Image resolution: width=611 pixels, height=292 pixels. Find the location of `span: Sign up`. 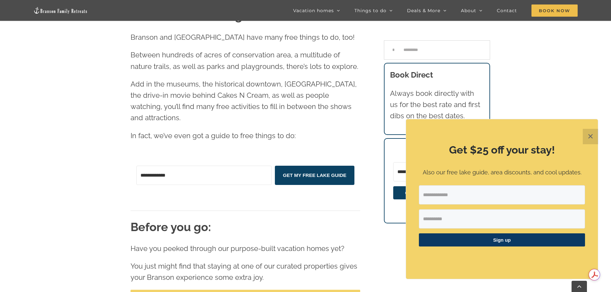

span: Sign up is located at coordinates (502, 240).